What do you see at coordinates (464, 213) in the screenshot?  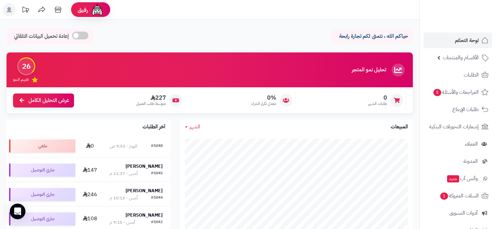 I see `span: أدوات التسويق` at bounding box center [464, 213].